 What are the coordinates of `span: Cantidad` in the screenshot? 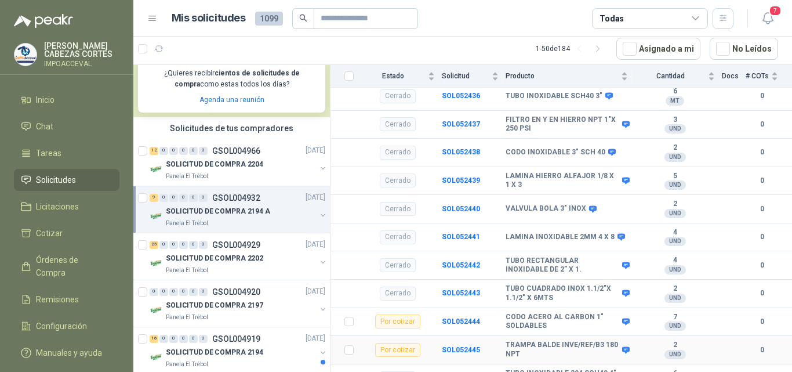 It's located at (670, 76).